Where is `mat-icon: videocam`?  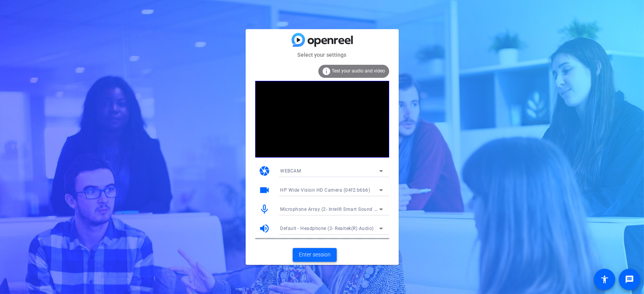
mat-icon: videocam is located at coordinates (265, 190).